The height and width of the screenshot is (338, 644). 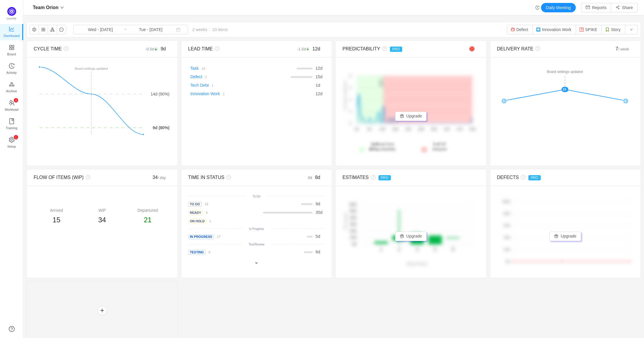 I want to click on div: ESTIMATES, so click(x=394, y=177).